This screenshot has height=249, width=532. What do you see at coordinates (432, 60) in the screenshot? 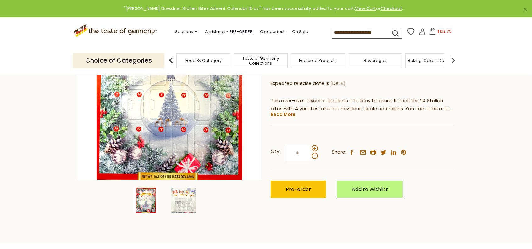
I see `a: Baking, Cakes, Desserts` at bounding box center [432, 60].